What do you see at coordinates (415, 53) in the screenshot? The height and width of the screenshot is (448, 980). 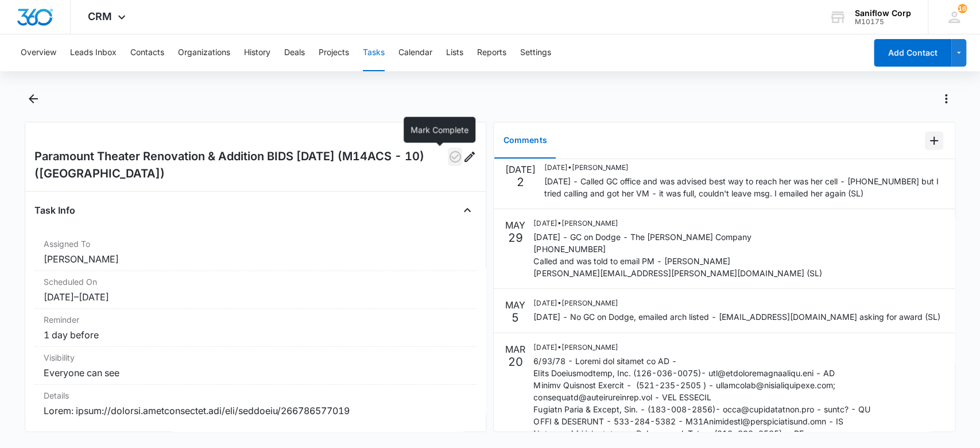 I see `button: Calendar` at bounding box center [415, 53].